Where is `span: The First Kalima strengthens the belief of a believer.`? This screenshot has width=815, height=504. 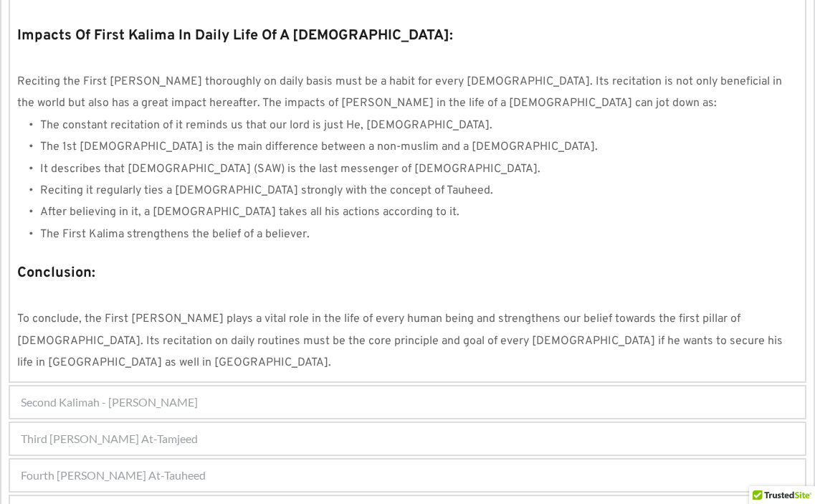 span: The First Kalima strengthens the belief of a believer. is located at coordinates (175, 234).